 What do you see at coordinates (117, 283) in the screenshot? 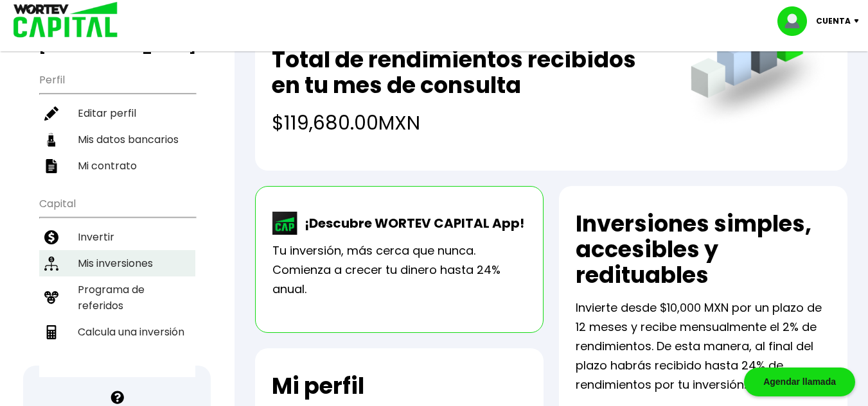
I see `ul: Capital` at bounding box center [117, 283].